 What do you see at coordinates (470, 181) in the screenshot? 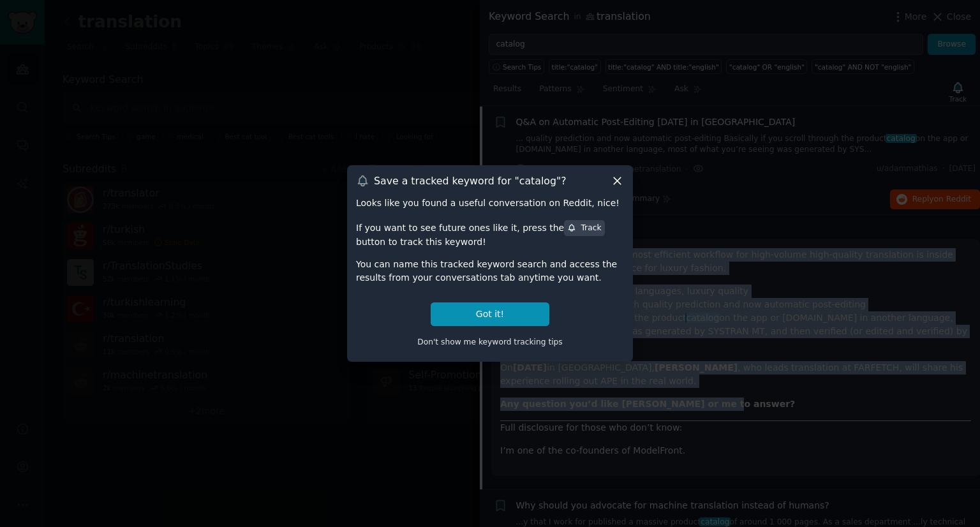
I see `h3: Save a tracked keyword for " catalog "?` at bounding box center [470, 181].